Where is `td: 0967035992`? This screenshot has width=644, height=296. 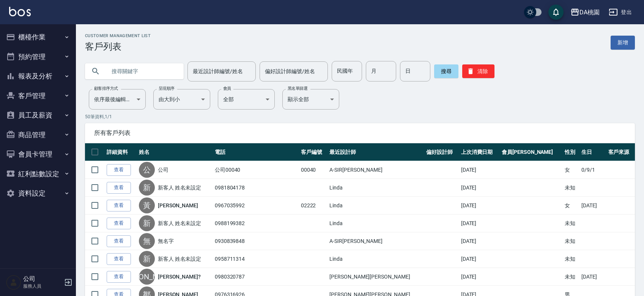
td: 0967035992 is located at coordinates (256, 205).